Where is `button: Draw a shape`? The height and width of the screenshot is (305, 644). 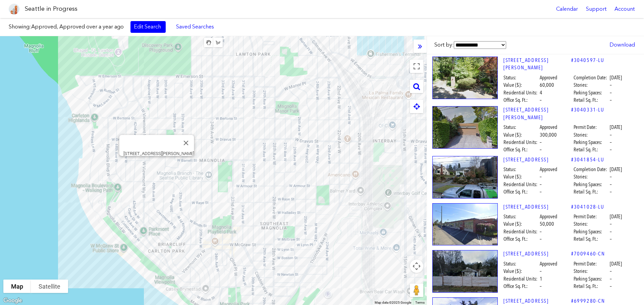
button: Draw a shape is located at coordinates (218, 43).